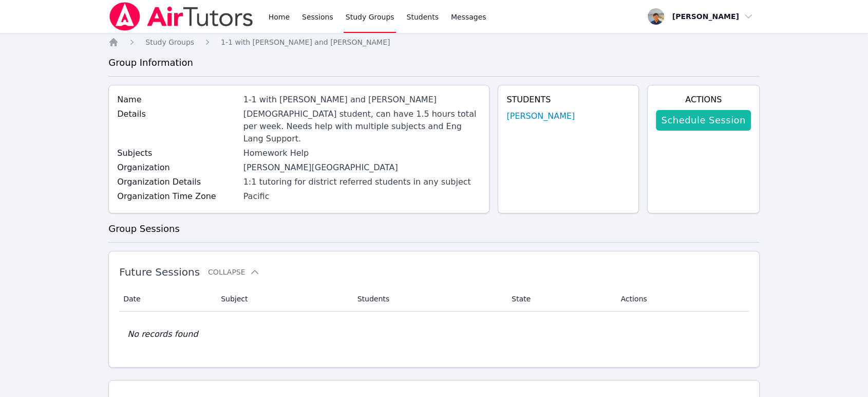 The image size is (868, 397). Describe the element at coordinates (434, 229) in the screenshot. I see `h3: Group Sessions` at that location.